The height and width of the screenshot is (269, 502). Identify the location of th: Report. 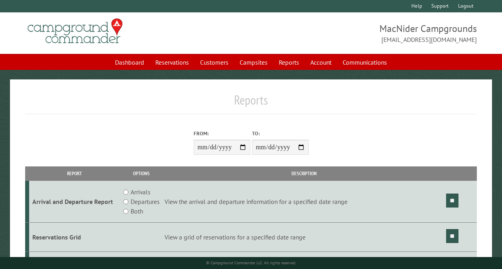
(74, 173).